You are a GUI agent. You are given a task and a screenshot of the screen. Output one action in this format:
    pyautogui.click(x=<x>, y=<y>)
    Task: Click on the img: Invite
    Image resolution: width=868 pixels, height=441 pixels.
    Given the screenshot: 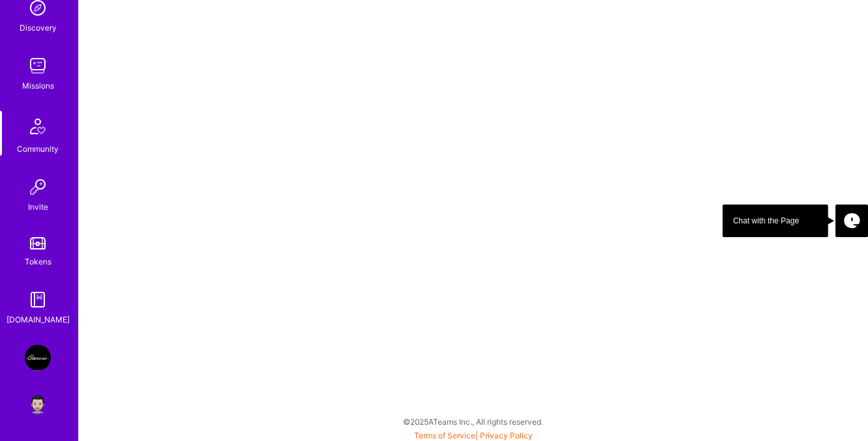 What is the action you would take?
    pyautogui.click(x=38, y=187)
    